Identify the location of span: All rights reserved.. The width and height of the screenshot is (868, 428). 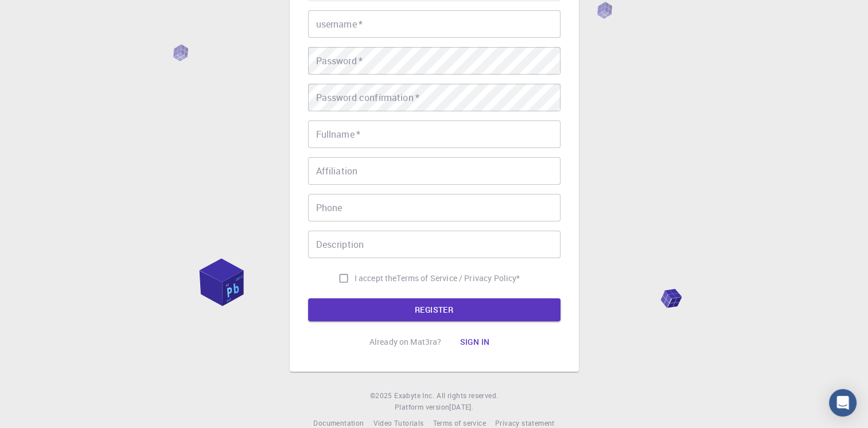
(467, 396).